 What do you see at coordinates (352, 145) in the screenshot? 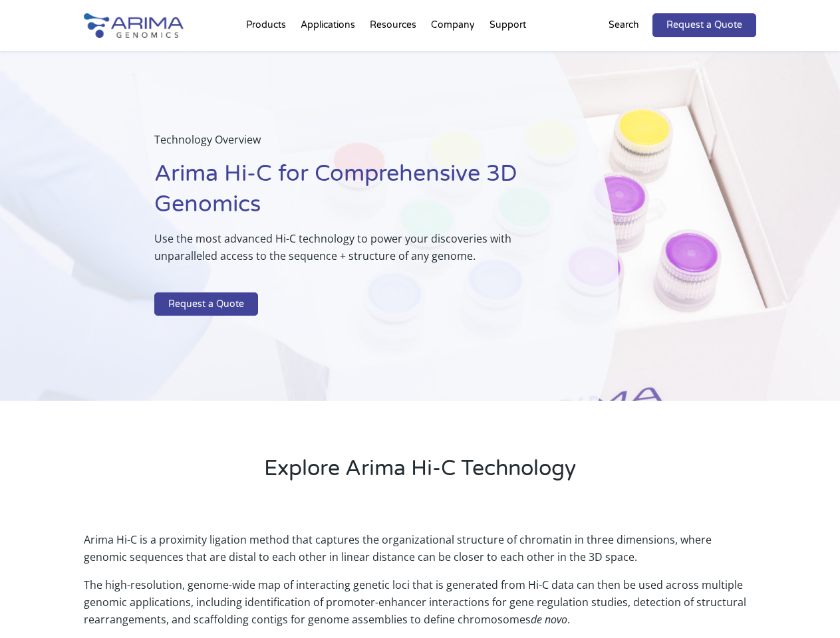
I see `p: Technology Overview` at bounding box center [352, 145].